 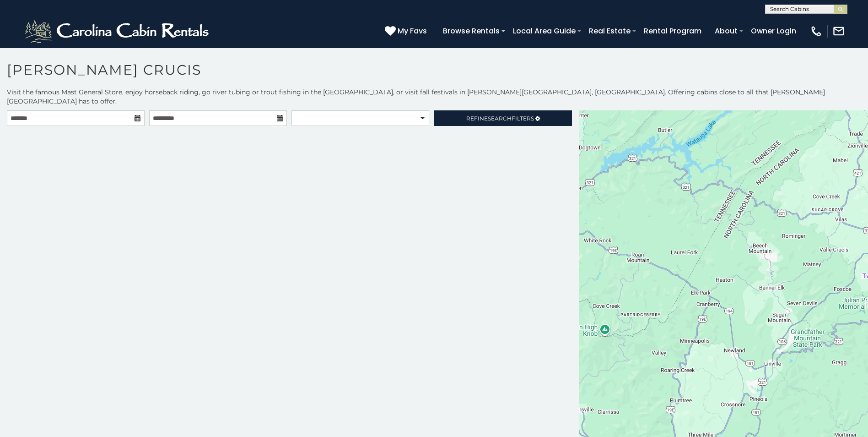 I want to click on a: Local Area Guide, so click(x=544, y=31).